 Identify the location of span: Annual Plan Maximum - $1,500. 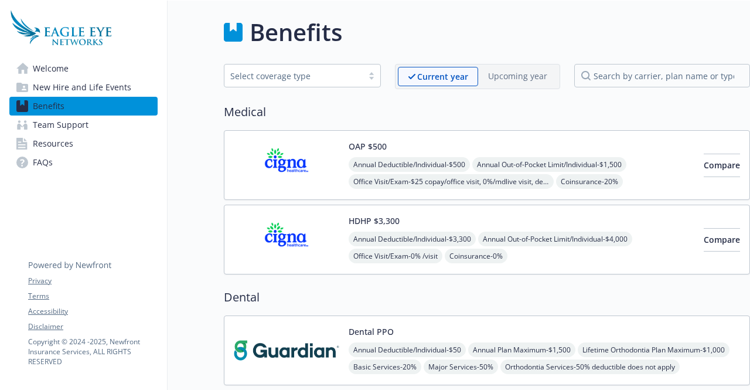
(521, 349).